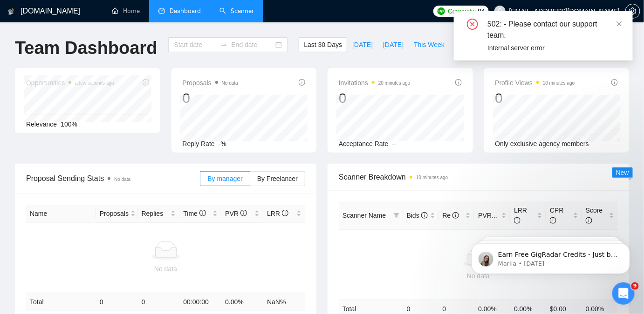 The height and width of the screenshot is (314, 644). Describe the element at coordinates (430, 45) in the screenshot. I see `span: This Week` at that location.